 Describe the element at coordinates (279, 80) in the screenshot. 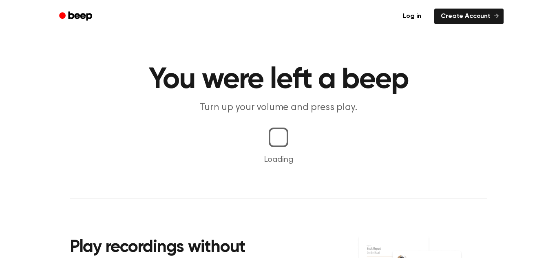

I see `h1: You were left a beep` at that location.